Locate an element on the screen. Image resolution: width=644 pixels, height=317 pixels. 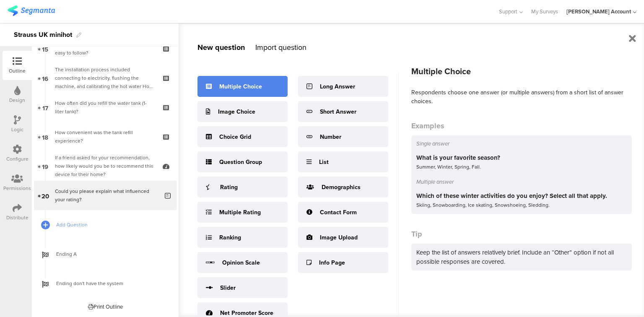
div: Permissions is located at coordinates (17, 189).